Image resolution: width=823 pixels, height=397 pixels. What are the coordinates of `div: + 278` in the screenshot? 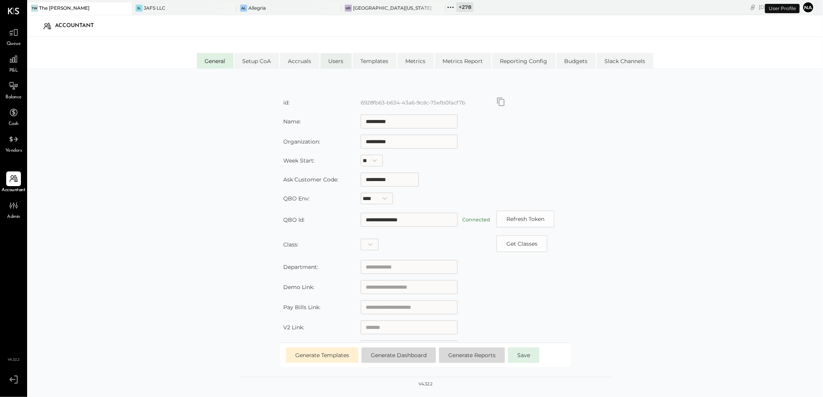 It's located at (465, 7).